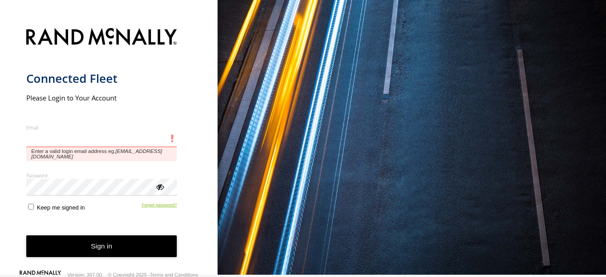  I want to click on span: Keep me signed in, so click(61, 208).